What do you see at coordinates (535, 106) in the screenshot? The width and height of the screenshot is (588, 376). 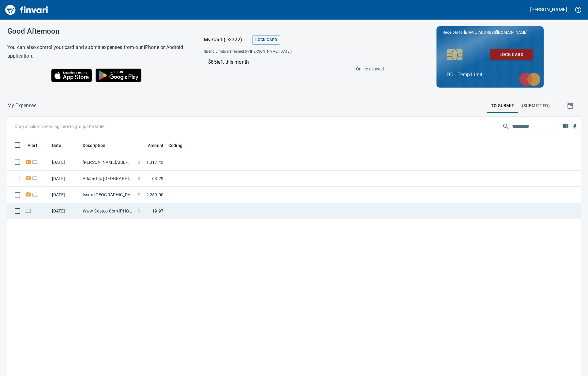 I see `span: (Submitted)` at bounding box center [535, 106].